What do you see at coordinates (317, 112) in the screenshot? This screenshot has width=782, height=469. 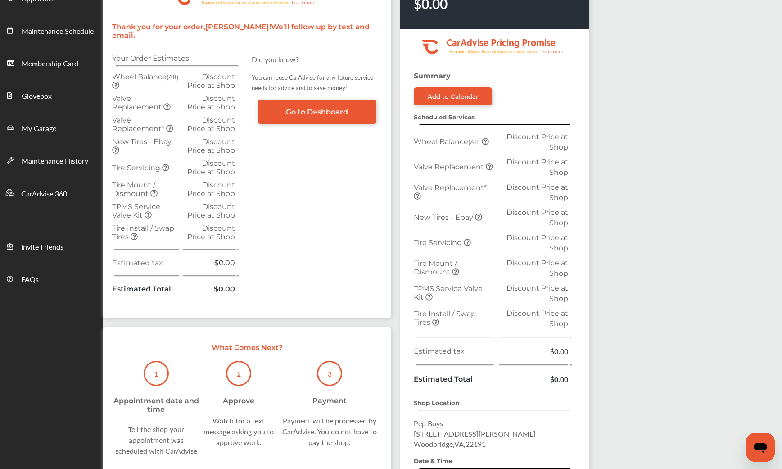 I see `a: Go to Dashboard` at bounding box center [317, 112].